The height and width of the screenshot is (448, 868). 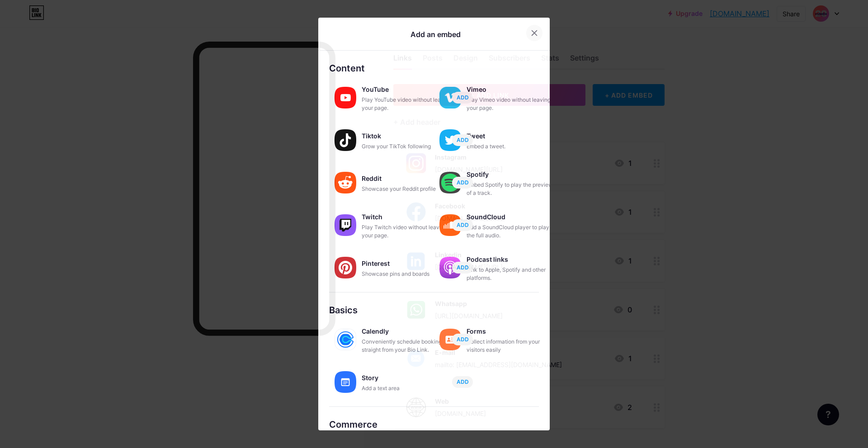 What do you see at coordinates (407, 217) in the screenshot?
I see `div: Twitch` at bounding box center [407, 217].